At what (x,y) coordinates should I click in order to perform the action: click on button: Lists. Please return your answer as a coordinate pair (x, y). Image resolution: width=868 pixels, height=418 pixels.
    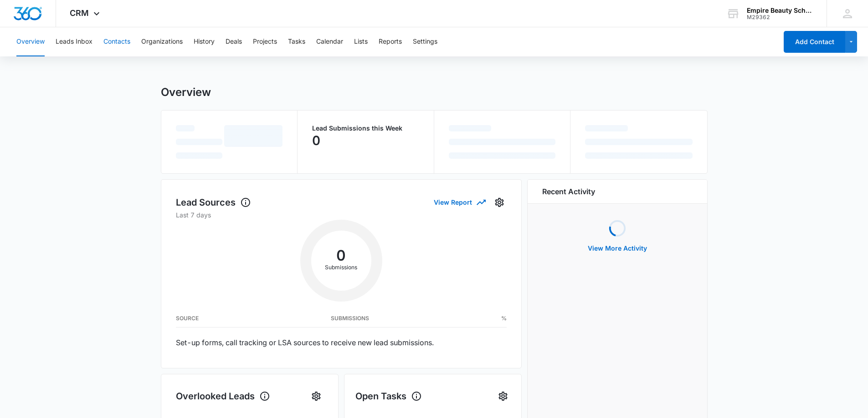
    Looking at the image, I should click on (361, 42).